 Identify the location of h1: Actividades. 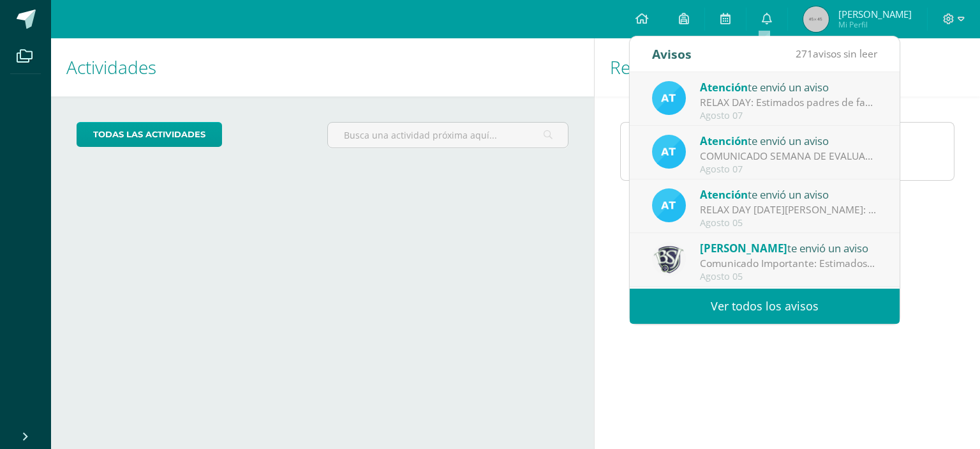
(322, 67).